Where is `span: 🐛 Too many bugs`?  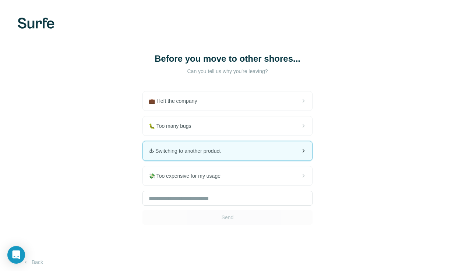 span: 🐛 Too many bugs is located at coordinates (173, 126).